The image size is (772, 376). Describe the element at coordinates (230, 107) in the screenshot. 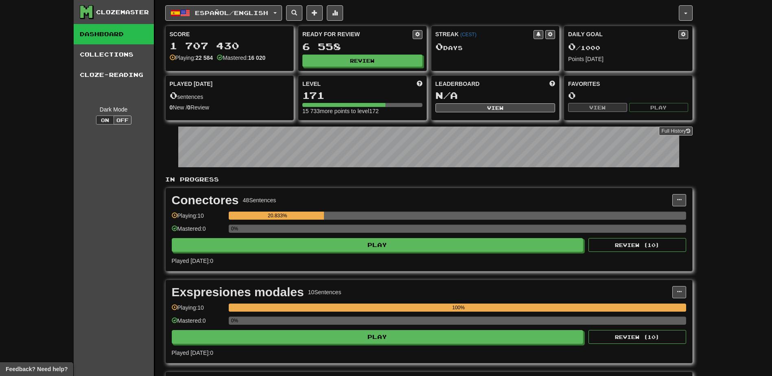

I see `div: New / Review` at that location.